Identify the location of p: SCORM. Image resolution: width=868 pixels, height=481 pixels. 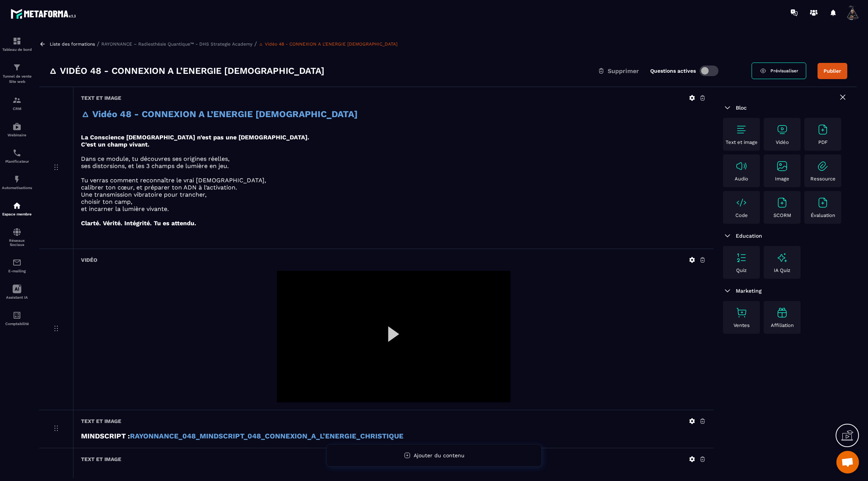
(782, 215).